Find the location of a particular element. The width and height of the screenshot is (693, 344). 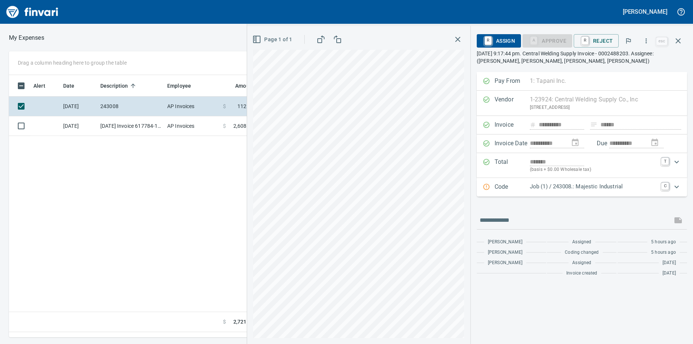

p: (basis + $0.00 Wholesale tax) is located at coordinates (593, 170).